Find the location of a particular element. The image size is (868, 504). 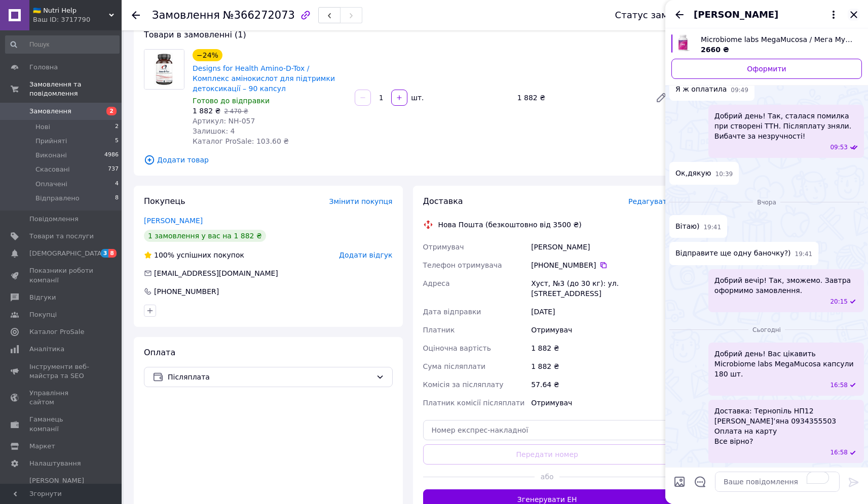

div: −24% is located at coordinates (207, 55).